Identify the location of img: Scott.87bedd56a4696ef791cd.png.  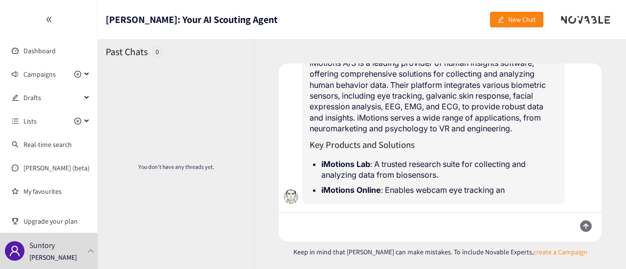
(291, 197).